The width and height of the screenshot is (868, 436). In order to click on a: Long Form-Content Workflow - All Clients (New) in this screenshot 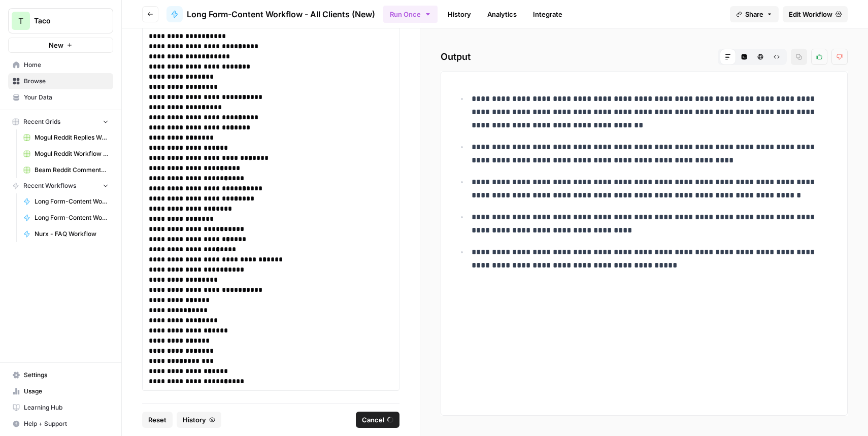, I will do `click(270, 15)`.